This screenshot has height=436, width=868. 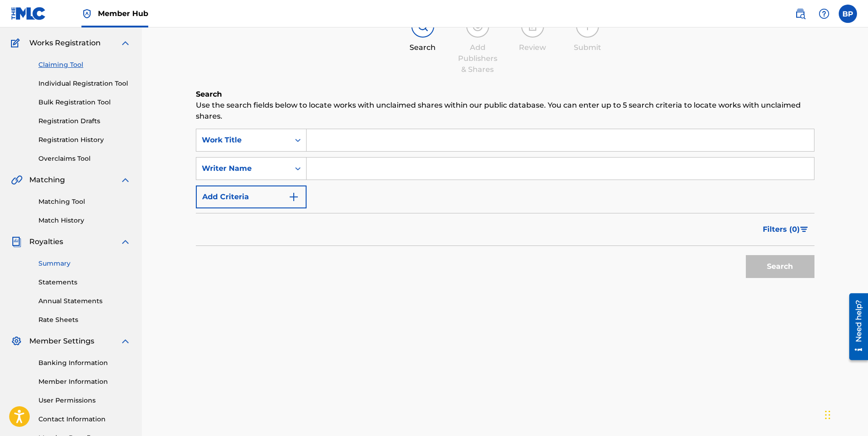 I want to click on a: Registration Drafts, so click(x=84, y=121).